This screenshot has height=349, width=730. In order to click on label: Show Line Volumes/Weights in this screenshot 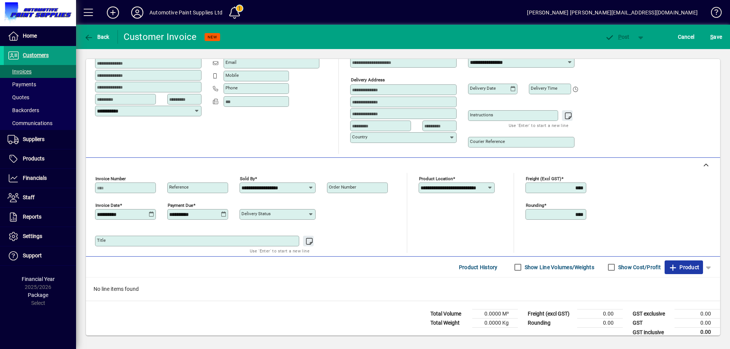, I will do `click(558, 267)`.